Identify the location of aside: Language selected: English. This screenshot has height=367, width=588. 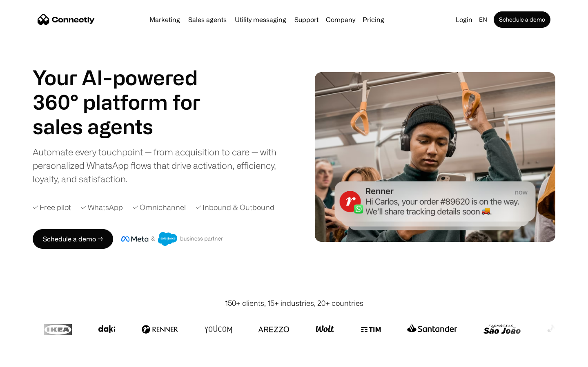
(28, 358).